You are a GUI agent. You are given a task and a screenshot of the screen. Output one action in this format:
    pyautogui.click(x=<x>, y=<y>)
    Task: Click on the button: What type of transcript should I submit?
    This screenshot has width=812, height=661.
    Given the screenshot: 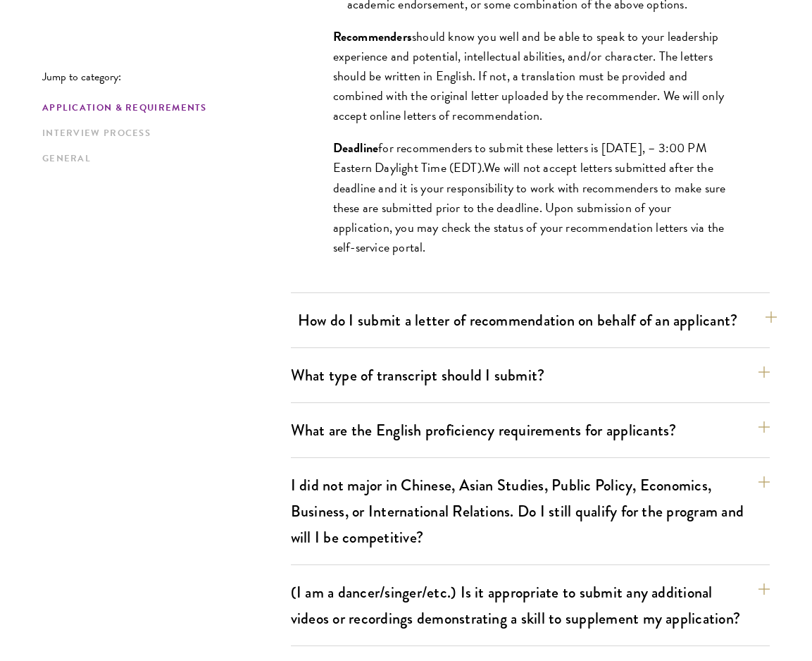 What is the action you would take?
    pyautogui.click(x=531, y=375)
    